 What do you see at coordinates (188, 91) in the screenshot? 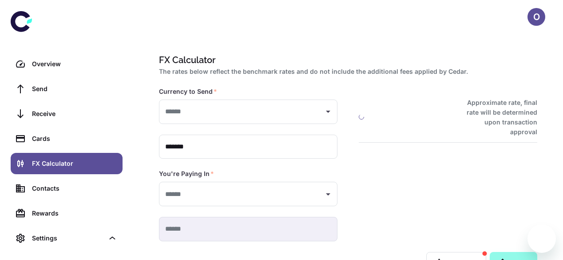
I see `label: Currency to Send` at bounding box center [188, 91].